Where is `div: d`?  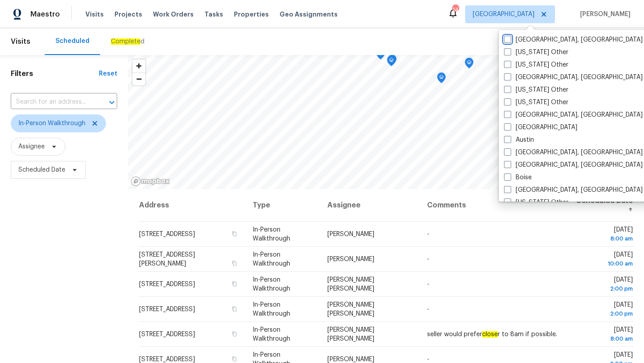
div: d is located at coordinates (127, 42).